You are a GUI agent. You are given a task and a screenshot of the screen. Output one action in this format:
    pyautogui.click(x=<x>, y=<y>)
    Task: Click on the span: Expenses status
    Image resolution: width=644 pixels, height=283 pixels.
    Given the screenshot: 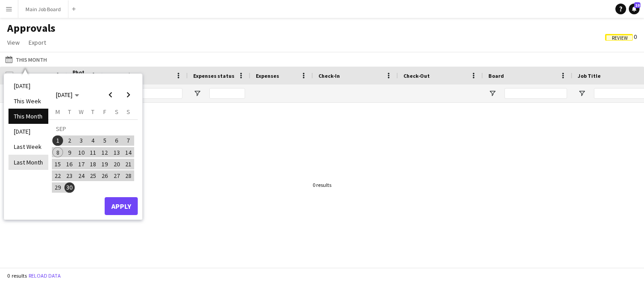 What is the action you would take?
    pyautogui.click(x=214, y=76)
    